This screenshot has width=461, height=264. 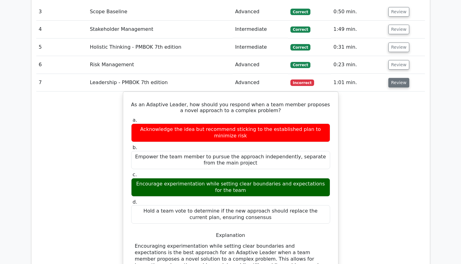 What do you see at coordinates (359, 29) in the screenshot?
I see `td: 1:49 min.` at bounding box center [359, 29].